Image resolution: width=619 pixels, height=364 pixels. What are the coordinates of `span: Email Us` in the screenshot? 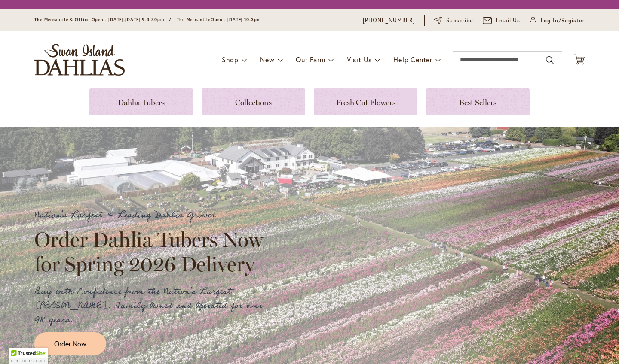 It's located at (508, 21).